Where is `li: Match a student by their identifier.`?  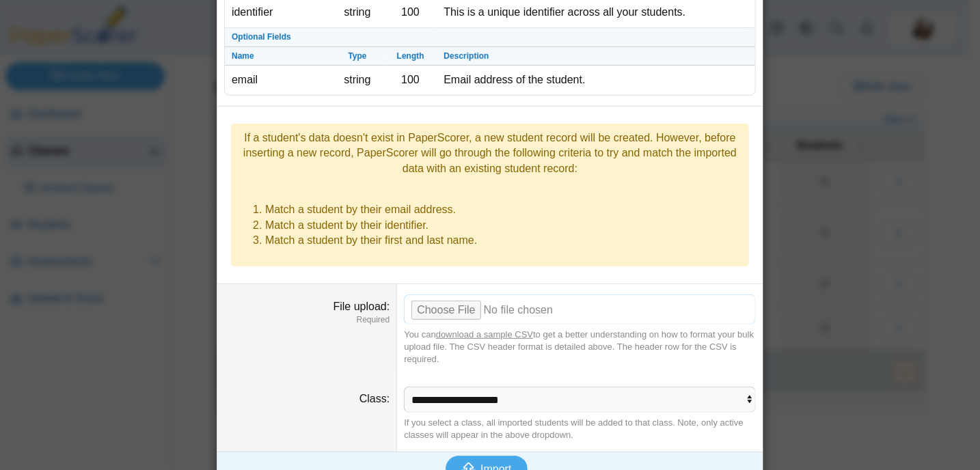
li: Match a student by their identifier. is located at coordinates (504, 226).